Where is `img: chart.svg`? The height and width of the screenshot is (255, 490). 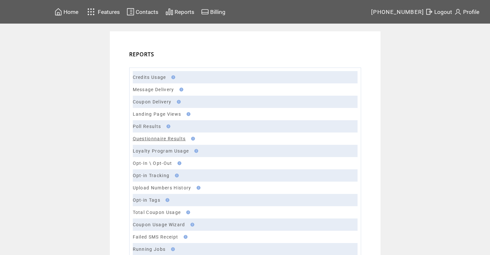 img: chart.svg is located at coordinates (169, 12).